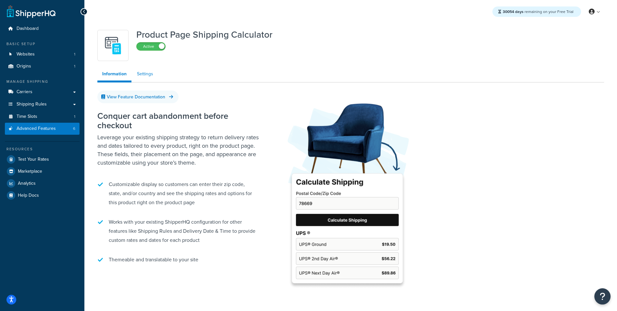 The width and height of the screenshot is (617, 311). I want to click on li: Marketplace, so click(42, 171).